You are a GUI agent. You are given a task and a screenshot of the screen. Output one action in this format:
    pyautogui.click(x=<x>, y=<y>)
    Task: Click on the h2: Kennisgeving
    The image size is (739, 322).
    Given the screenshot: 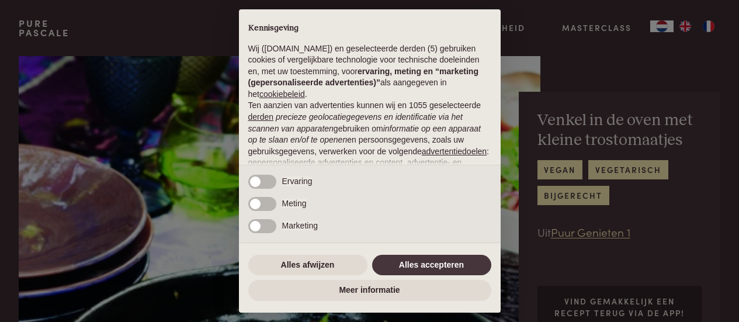 What is the action you would take?
    pyautogui.click(x=370, y=29)
    